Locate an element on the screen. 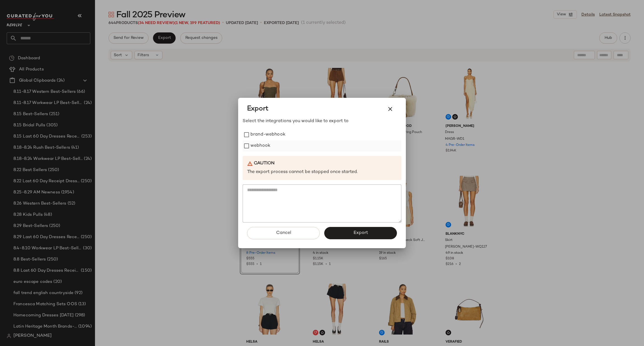 Image resolution: width=644 pixels, height=346 pixels. label: webhook is located at coordinates (260, 146).